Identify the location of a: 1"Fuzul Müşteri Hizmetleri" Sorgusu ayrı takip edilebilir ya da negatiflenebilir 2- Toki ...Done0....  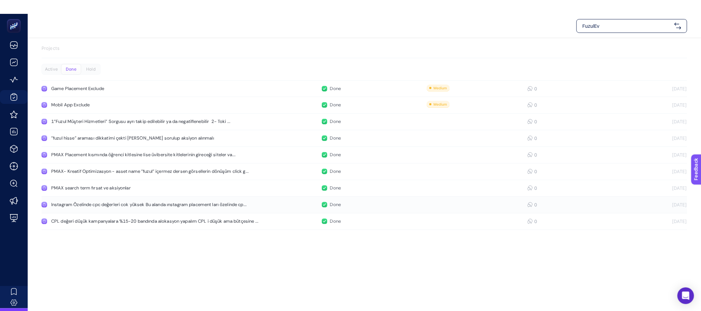
(364, 122).